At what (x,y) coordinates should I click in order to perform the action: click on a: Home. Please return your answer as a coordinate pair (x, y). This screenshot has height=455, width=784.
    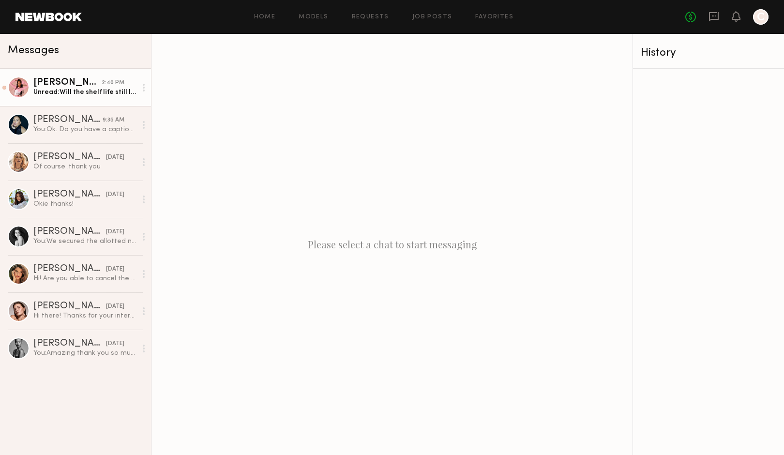
    Looking at the image, I should click on (265, 17).